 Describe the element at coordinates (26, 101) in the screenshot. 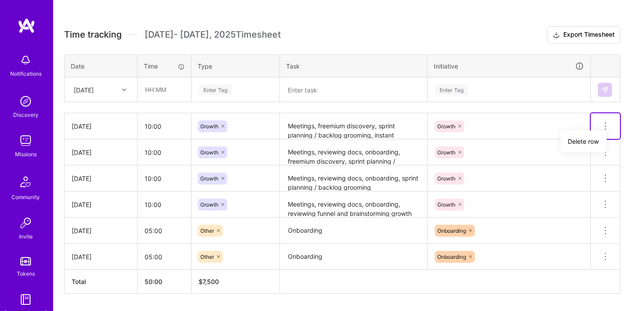

I see `img: discovery` at that location.